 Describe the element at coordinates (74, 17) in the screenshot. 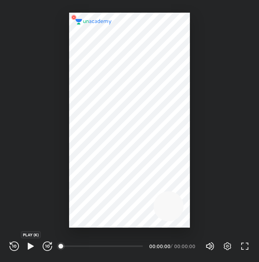

I see `img: wMgqJGBwKWe8AAAAABJRU5ErkJggg==` at that location.